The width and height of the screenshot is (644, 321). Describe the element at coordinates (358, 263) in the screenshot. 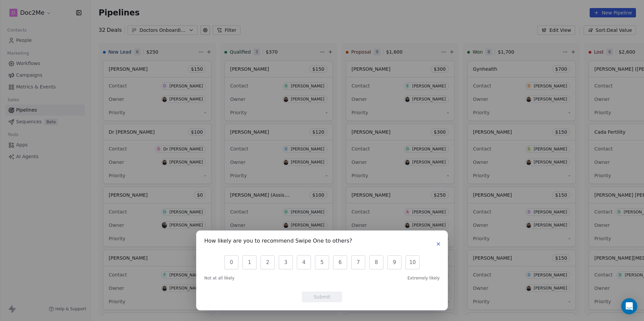

I see `button: 7` at that location.